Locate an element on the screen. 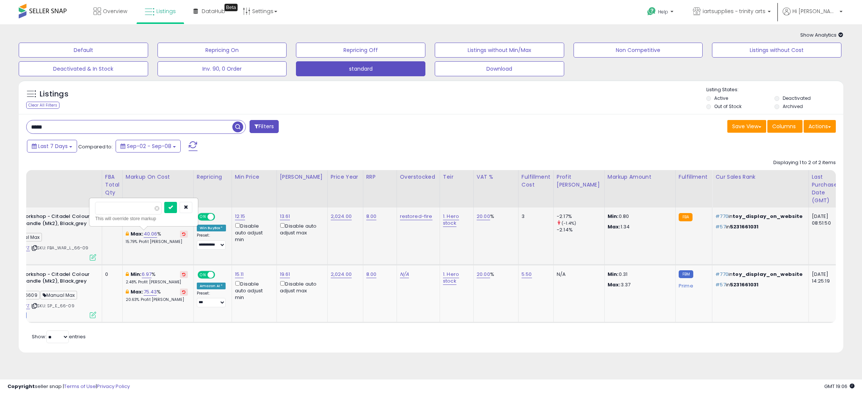  a: 40.06 is located at coordinates (150, 234).